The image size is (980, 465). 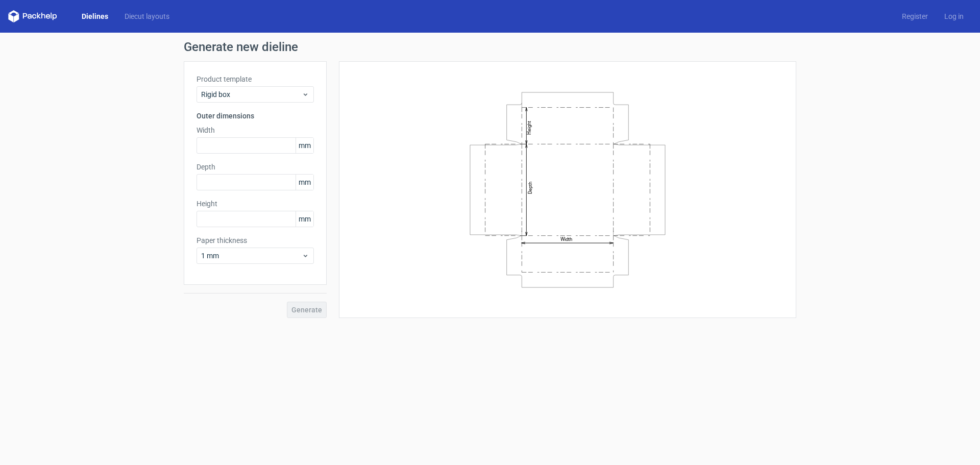 What do you see at coordinates (529, 187) in the screenshot?
I see `text: Depth` at bounding box center [529, 187].